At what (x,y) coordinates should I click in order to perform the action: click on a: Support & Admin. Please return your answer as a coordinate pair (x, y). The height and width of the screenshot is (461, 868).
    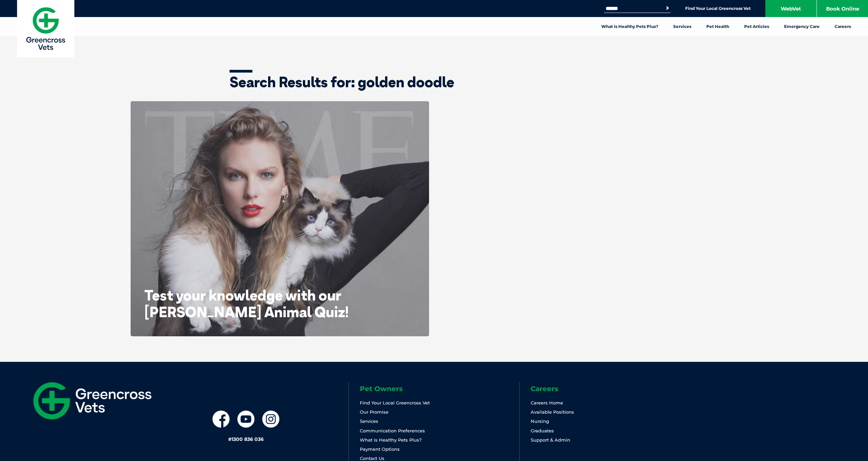
    Looking at the image, I should click on (550, 440).